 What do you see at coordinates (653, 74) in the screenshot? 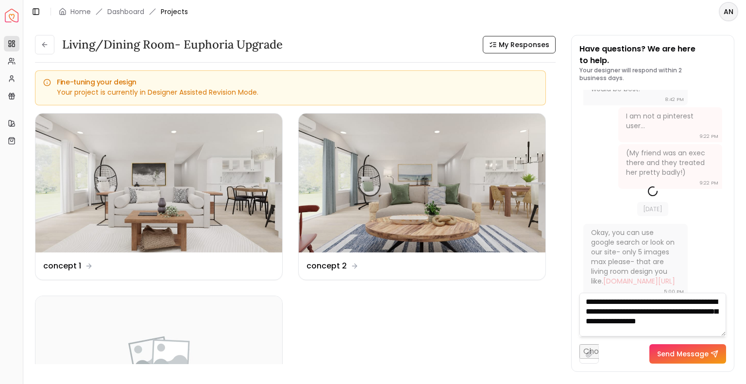
I see `p: Your designer will respond within 2 business days.` at bounding box center [653, 74].